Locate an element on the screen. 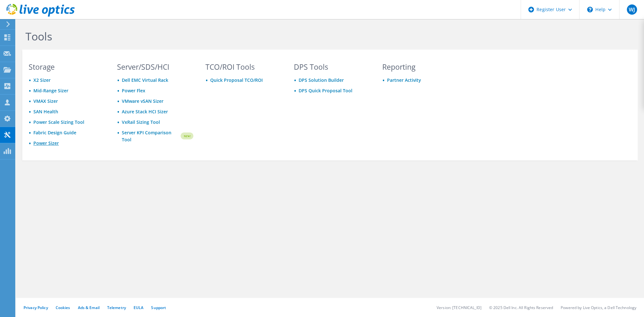 The height and width of the screenshot is (317, 644). a: DPS Quick Proposal Tool is located at coordinates (325, 90).